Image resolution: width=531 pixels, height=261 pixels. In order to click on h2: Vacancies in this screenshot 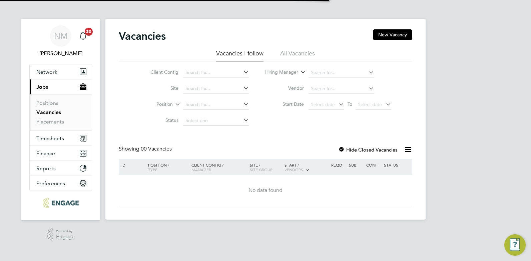, I will do `click(142, 36)`.